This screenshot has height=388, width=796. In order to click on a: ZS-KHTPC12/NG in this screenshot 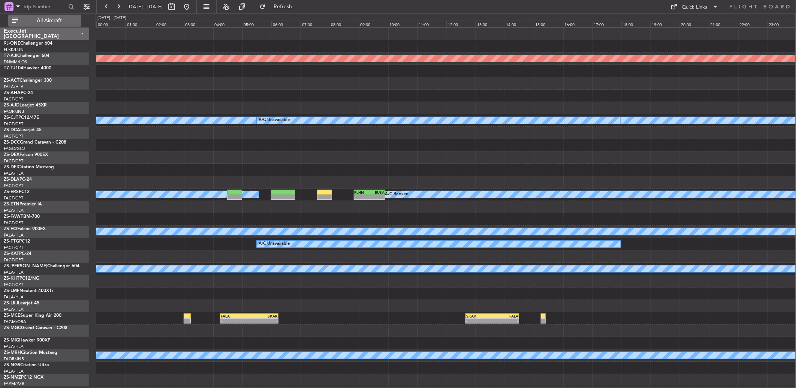, I will do `click(21, 278)`.